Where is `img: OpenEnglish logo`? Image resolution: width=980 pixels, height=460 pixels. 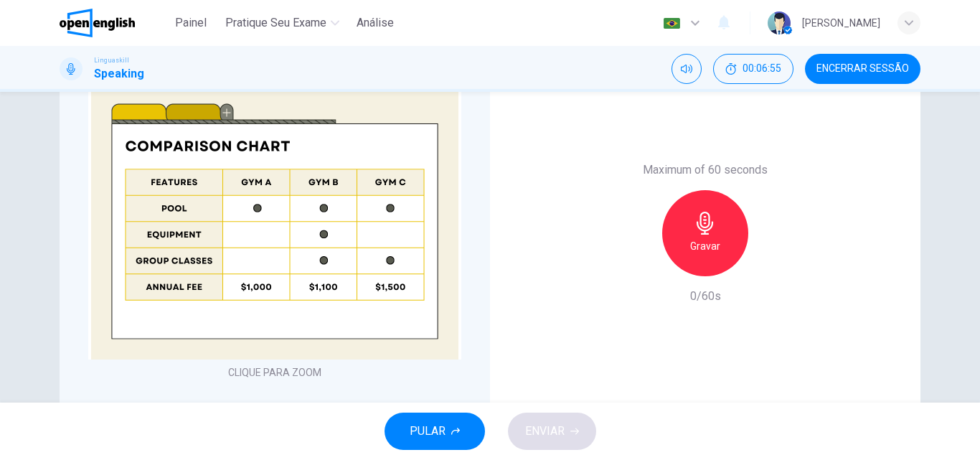 img: OpenEnglish logo is located at coordinates (97, 23).